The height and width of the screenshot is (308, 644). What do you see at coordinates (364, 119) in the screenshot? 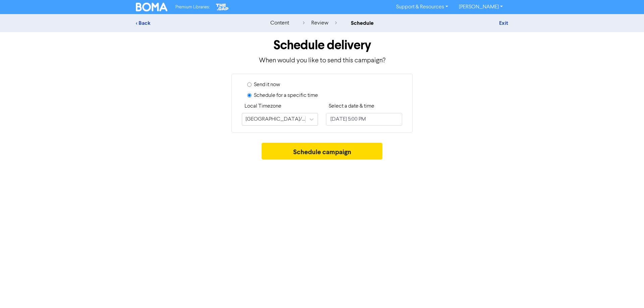
I see `input: Click to select a date` at bounding box center [364, 119].